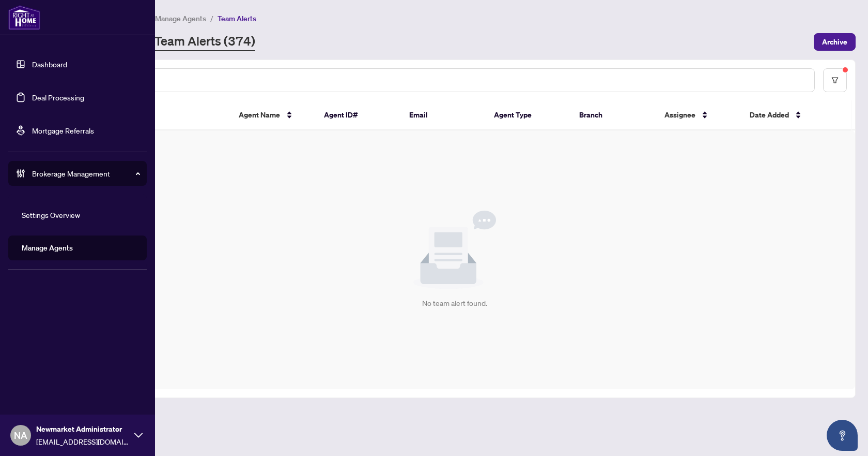 The image size is (868, 456). What do you see at coordinates (443, 115) in the screenshot?
I see `th: Email` at bounding box center [443, 115].